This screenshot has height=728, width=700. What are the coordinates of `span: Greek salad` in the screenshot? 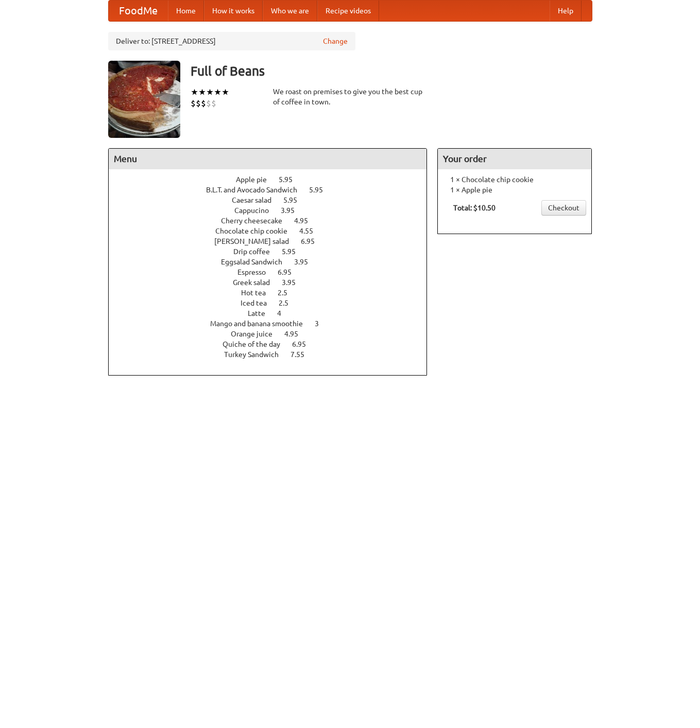 It's located at (257, 282).